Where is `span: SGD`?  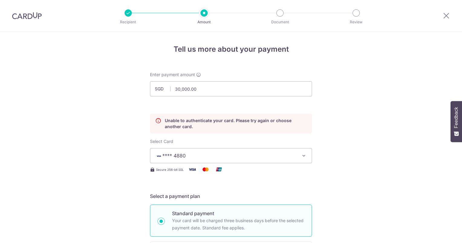
span: SGD is located at coordinates (163, 89).